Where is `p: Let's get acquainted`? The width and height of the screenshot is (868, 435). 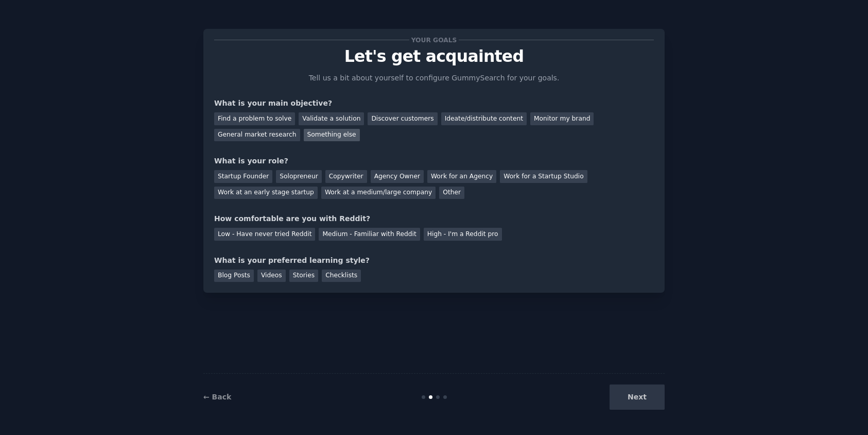
p: Let's get acquainted is located at coordinates (434, 56).